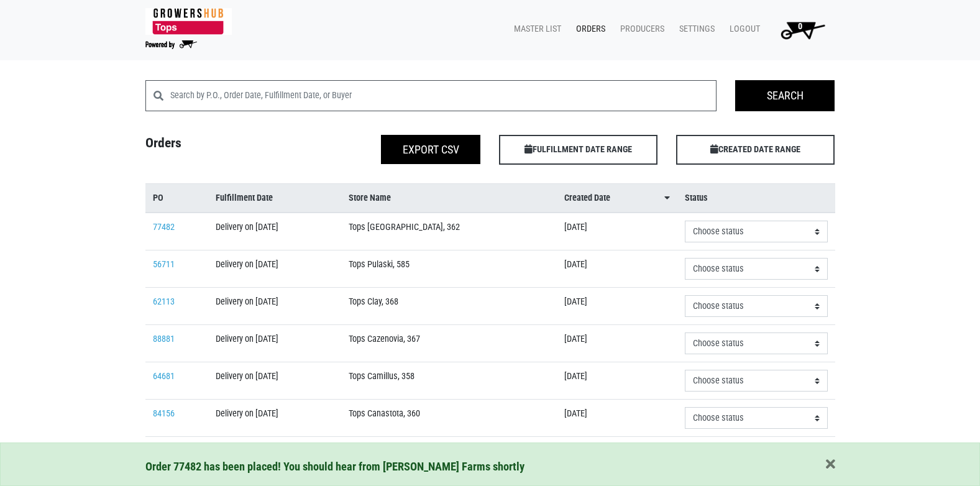 The height and width of the screenshot is (486, 980). I want to click on a: Created Date, so click(617, 198).